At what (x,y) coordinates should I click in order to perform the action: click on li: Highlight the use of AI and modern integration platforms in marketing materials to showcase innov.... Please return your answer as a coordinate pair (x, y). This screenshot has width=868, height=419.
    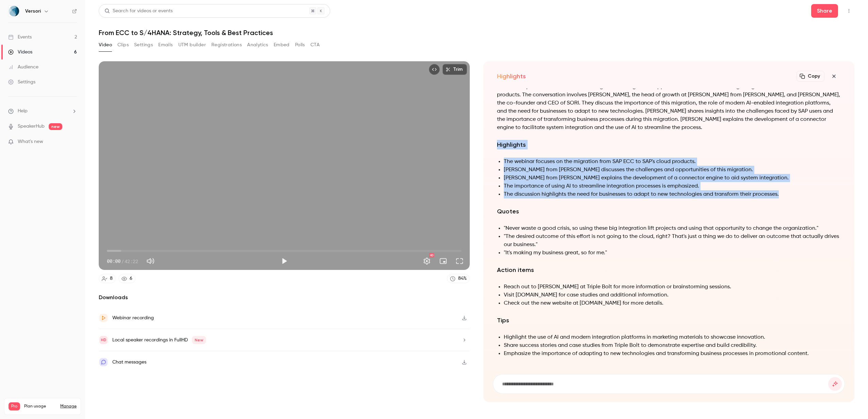
    Looking at the image, I should click on (672, 337).